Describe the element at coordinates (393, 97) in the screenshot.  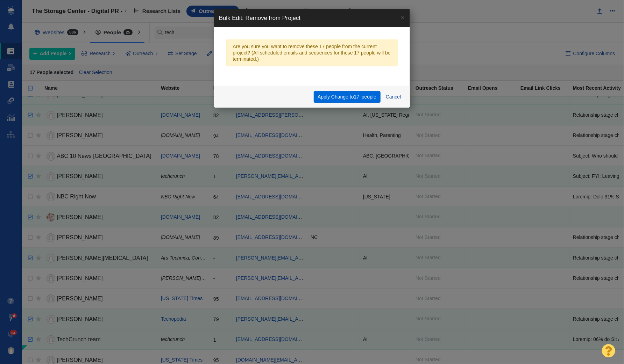
I see `button: Cancel` at that location.